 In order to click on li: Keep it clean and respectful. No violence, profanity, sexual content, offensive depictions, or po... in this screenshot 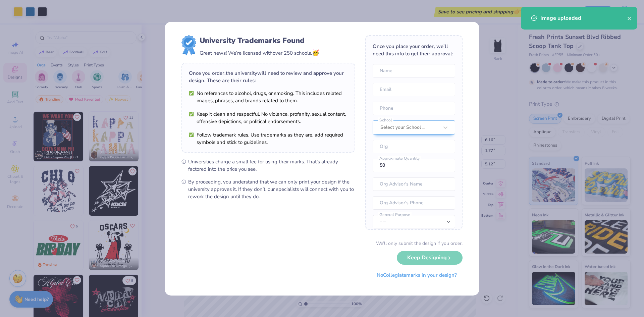, I will do `click(268, 118)`.